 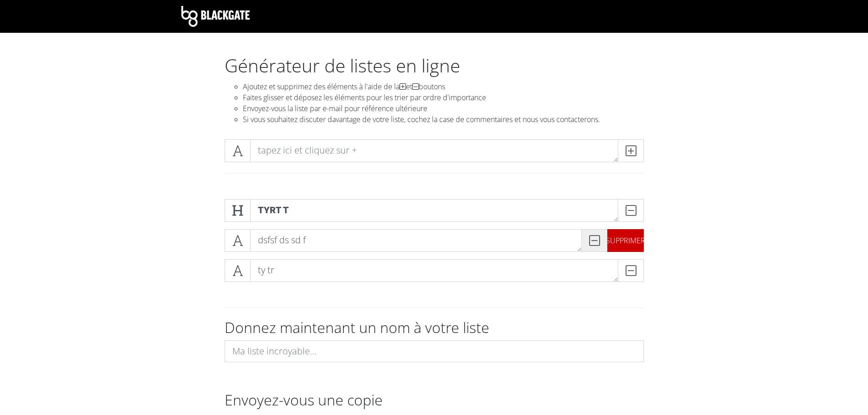 I want to click on font: Envoyez-vous la liste par e-mail pour référence ultérieure, so click(x=335, y=109).